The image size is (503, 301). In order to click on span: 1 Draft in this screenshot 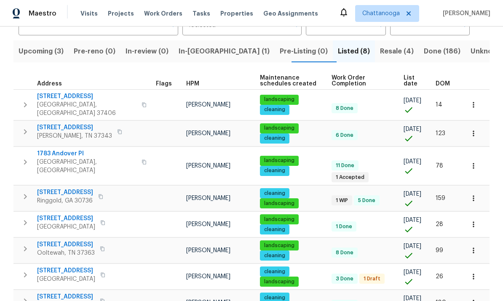, I will do `click(372, 279)`.